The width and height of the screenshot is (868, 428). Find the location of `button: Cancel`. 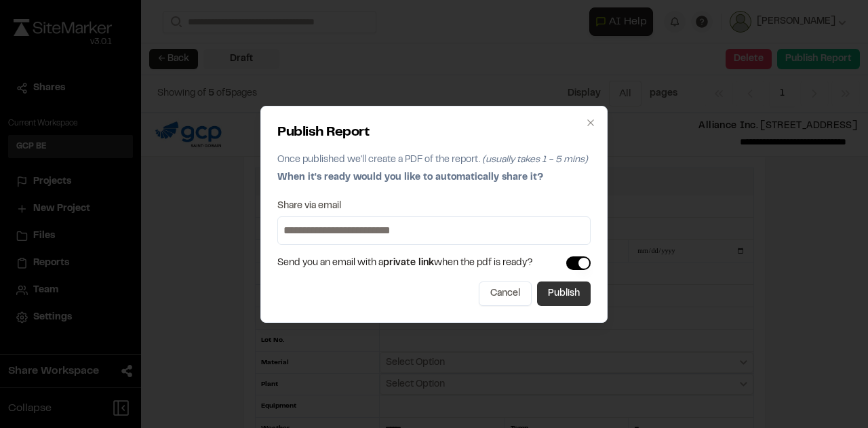

button: Cancel is located at coordinates (505, 293).